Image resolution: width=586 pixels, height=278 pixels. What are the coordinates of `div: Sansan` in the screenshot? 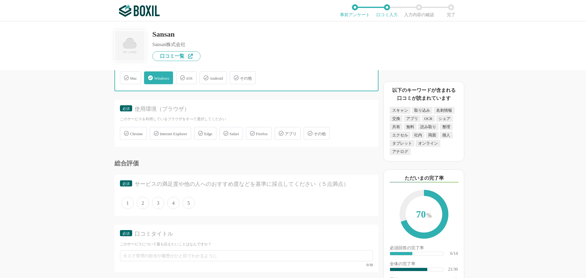 It's located at (176, 34).